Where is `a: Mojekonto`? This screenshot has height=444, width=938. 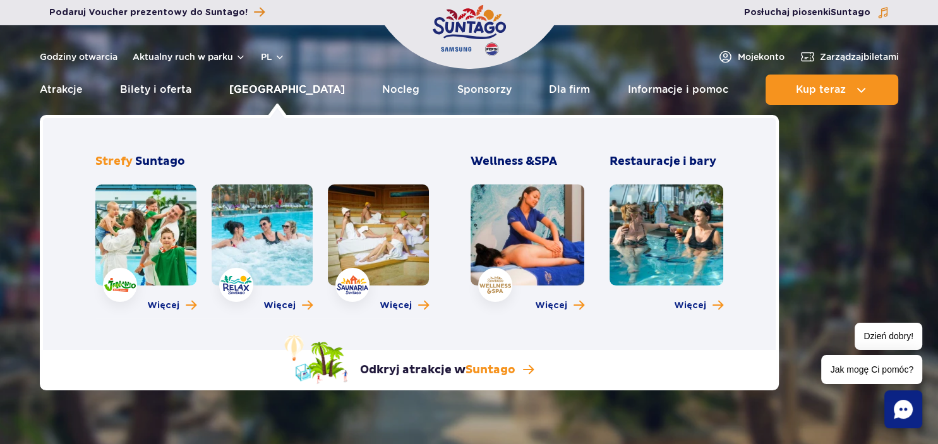 a: Mojekonto is located at coordinates (751, 57).